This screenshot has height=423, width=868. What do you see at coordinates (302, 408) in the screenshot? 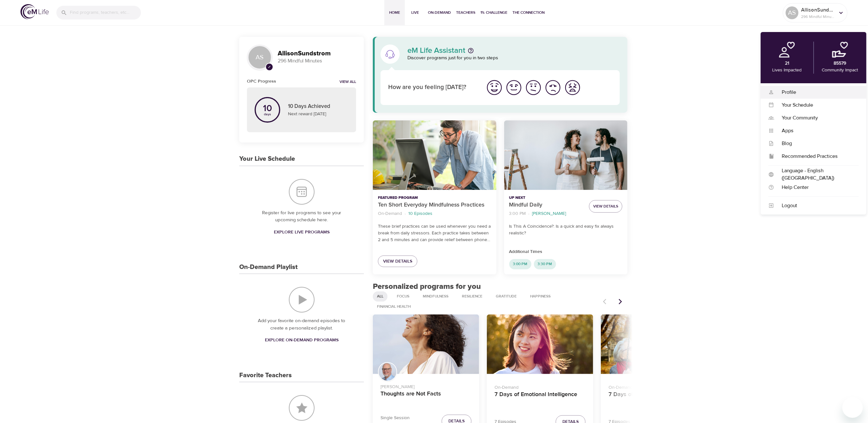
I see `img: Favorite Teachers` at bounding box center [302, 408].